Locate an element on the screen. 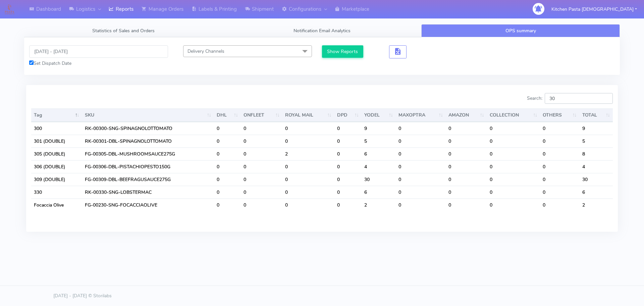  td: FG-00305-DBL-MUSHROOMSAUCE275G is located at coordinates (148, 154).